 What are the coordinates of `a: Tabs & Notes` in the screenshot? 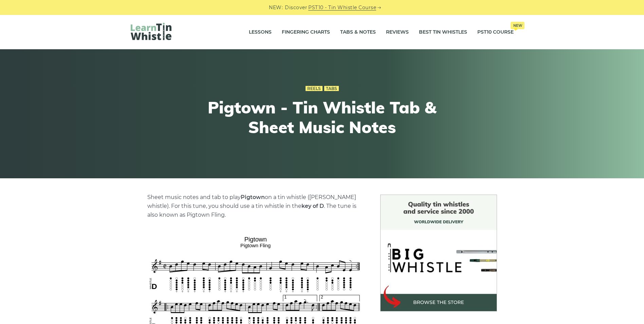 It's located at (358, 32).